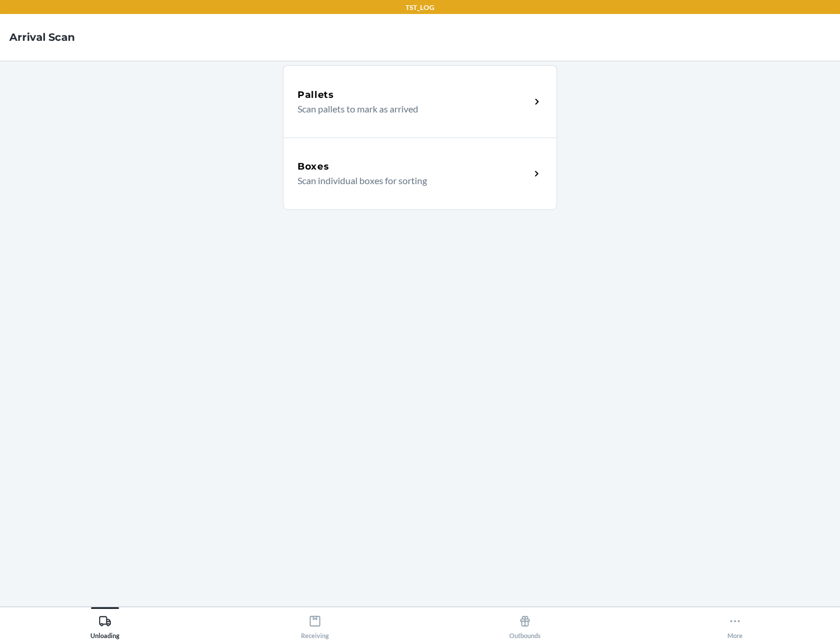 The height and width of the screenshot is (641, 840). I want to click on a: PalletsScan pallets to mark as arrived, so click(420, 101).